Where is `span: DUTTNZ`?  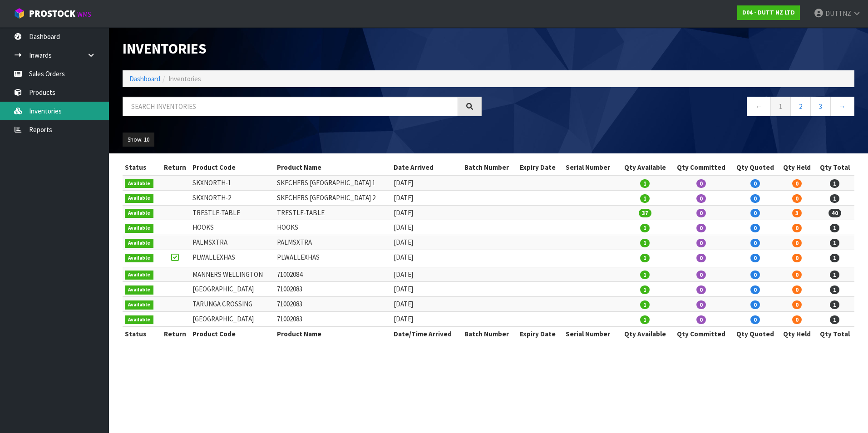
span: DUTTNZ is located at coordinates (838, 13).